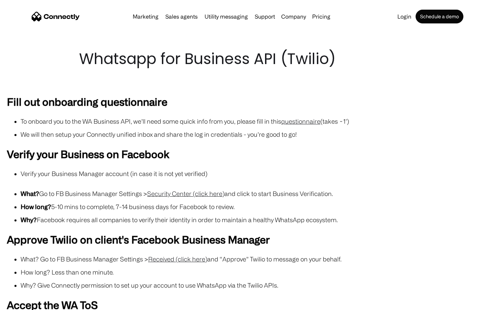 This screenshot has width=495, height=310. What do you see at coordinates (255, 206) in the screenshot?
I see `li: 5-10 mins to complete, 7-14 business days for Facebook to review.` at bounding box center [255, 206].